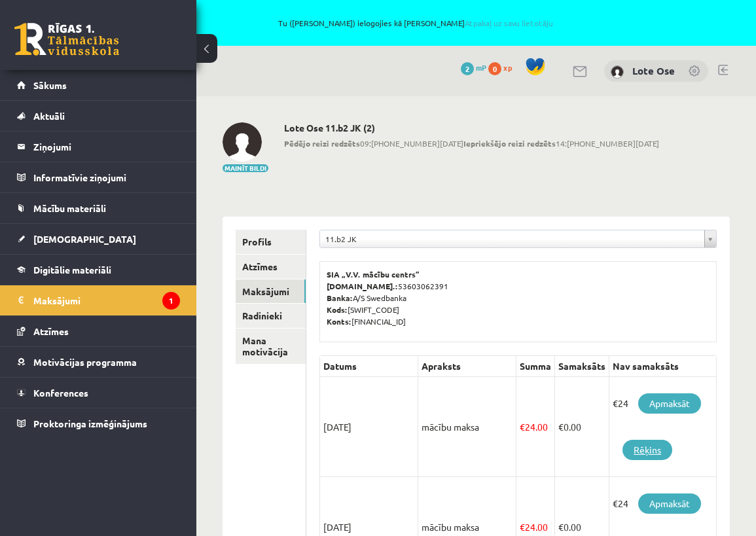  Describe the element at coordinates (107, 177) in the screenshot. I see `legend: Informatīvie ziņojumi` at that location.